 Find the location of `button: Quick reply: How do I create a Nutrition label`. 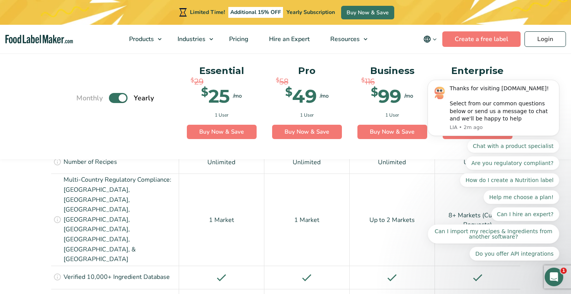

button: Quick reply: How do I create a Nutrition label is located at coordinates (93, 234).